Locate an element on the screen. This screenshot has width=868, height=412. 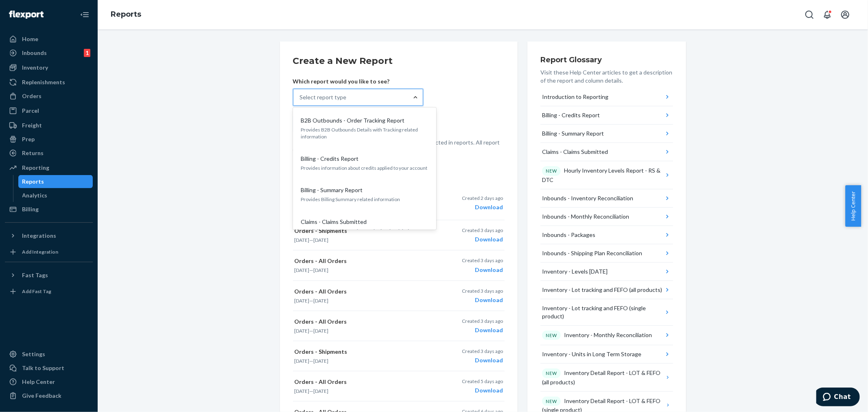
div: Replenishments is located at coordinates (44, 82).